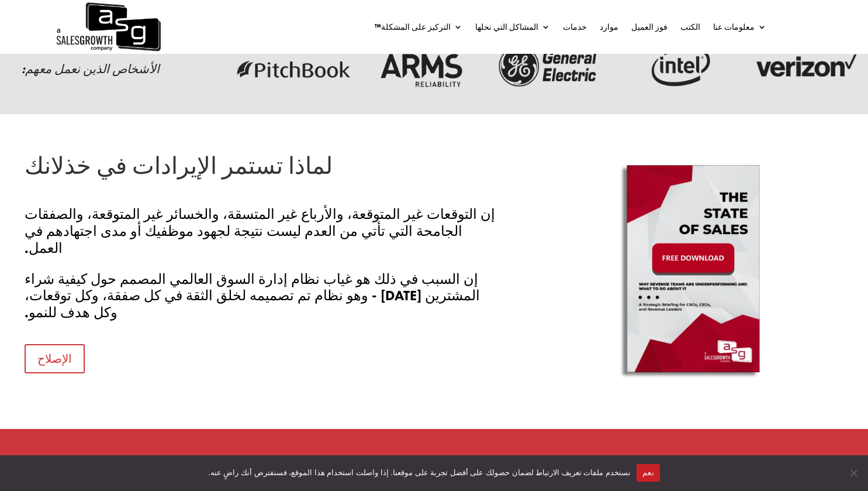  I want to click on a: معلومات عنا, so click(739, 29).